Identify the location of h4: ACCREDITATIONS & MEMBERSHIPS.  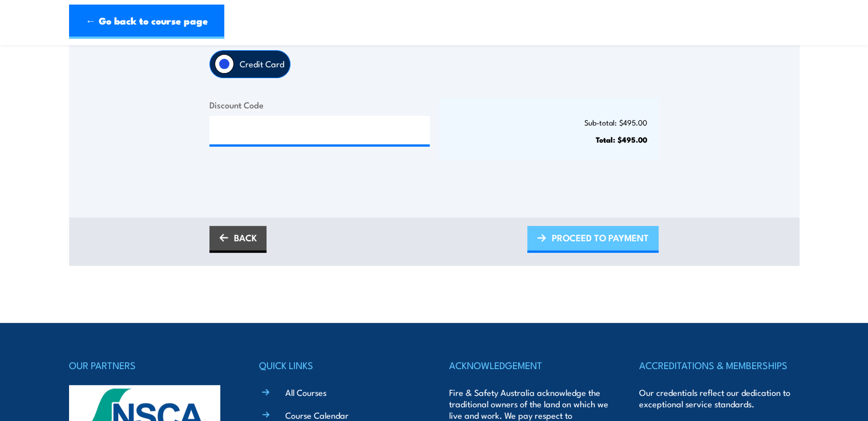
(719, 365).